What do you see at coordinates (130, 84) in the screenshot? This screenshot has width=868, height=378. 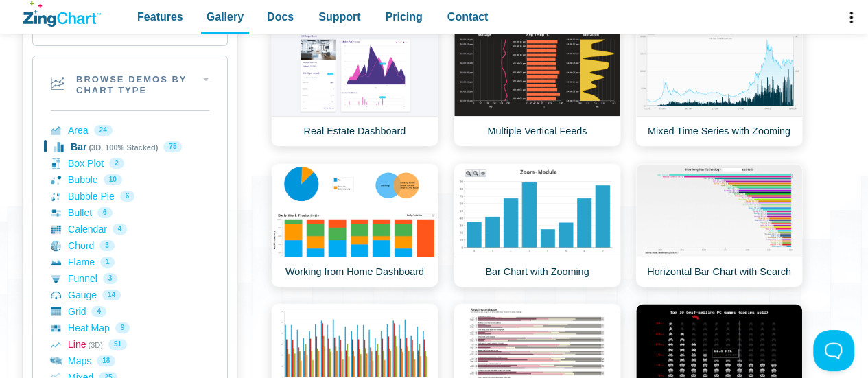 I see `h2: Browse Demos By Chart Type` at bounding box center [130, 84].